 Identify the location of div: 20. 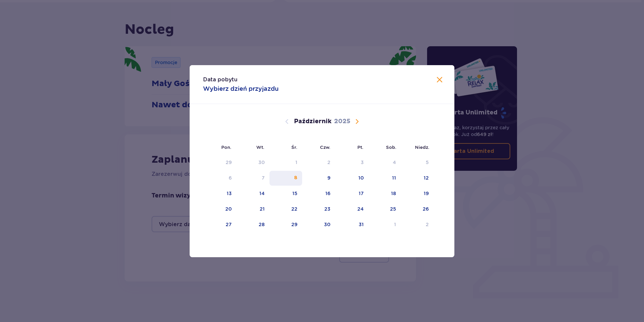
(228, 209).